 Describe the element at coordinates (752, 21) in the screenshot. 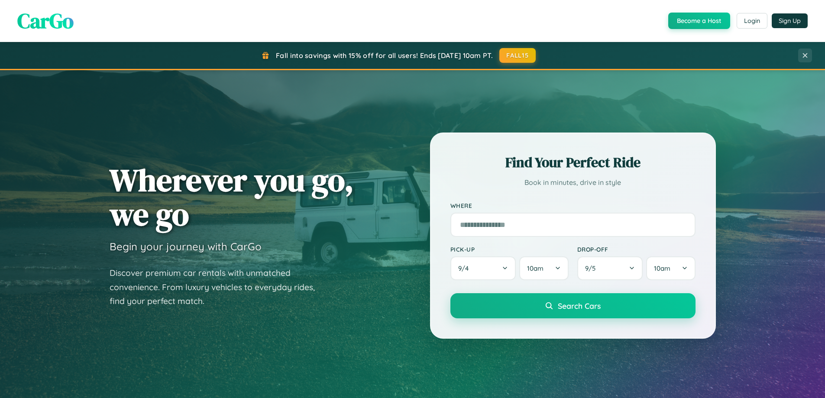

I see `button: Login` at that location.